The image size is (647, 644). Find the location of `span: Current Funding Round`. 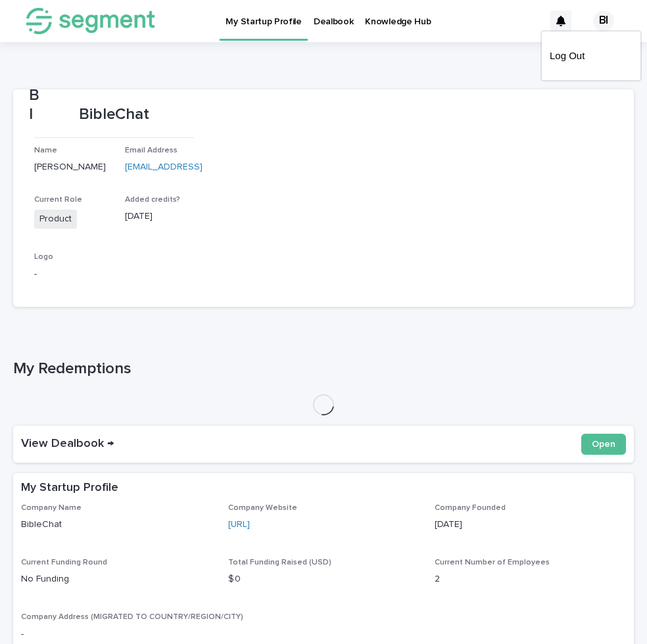

span: Current Funding Round is located at coordinates (64, 562).